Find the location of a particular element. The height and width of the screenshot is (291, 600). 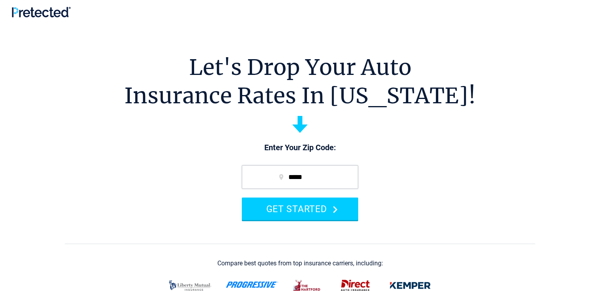

div: Compare best quotes from top insurance carriers, including: is located at coordinates (300, 264).